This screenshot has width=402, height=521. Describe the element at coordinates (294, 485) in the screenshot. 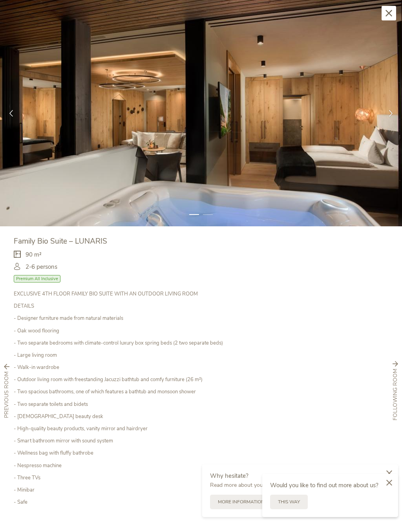

I see `span: Read more about your holiday perks by clicking on the following link.` at that location.